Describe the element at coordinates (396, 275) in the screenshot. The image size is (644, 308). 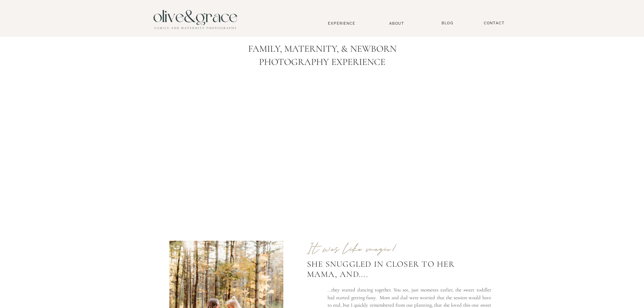
I see `div: She snuggled in closer to her mama, and....` at that location.